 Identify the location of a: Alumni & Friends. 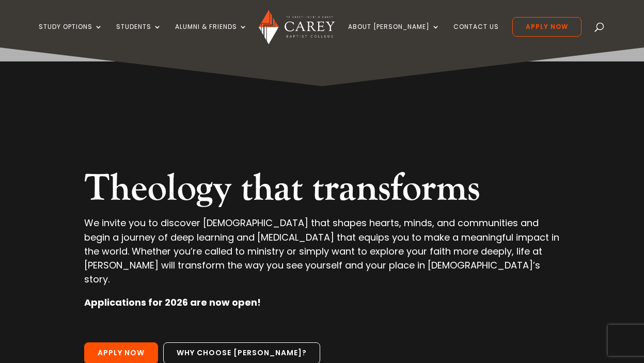
(211, 35).